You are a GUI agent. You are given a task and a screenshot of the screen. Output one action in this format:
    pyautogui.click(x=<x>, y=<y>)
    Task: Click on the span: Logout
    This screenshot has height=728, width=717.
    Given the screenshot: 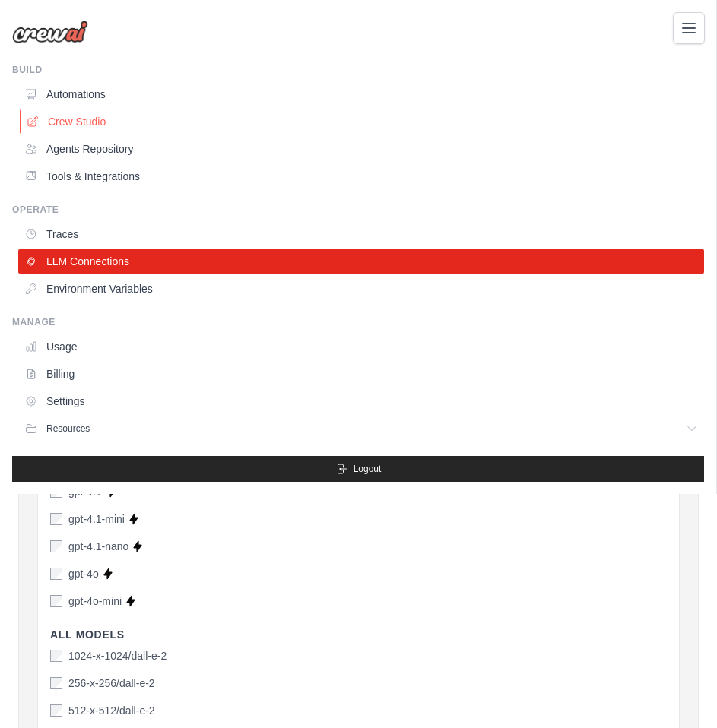 What is the action you would take?
    pyautogui.click(x=367, y=469)
    